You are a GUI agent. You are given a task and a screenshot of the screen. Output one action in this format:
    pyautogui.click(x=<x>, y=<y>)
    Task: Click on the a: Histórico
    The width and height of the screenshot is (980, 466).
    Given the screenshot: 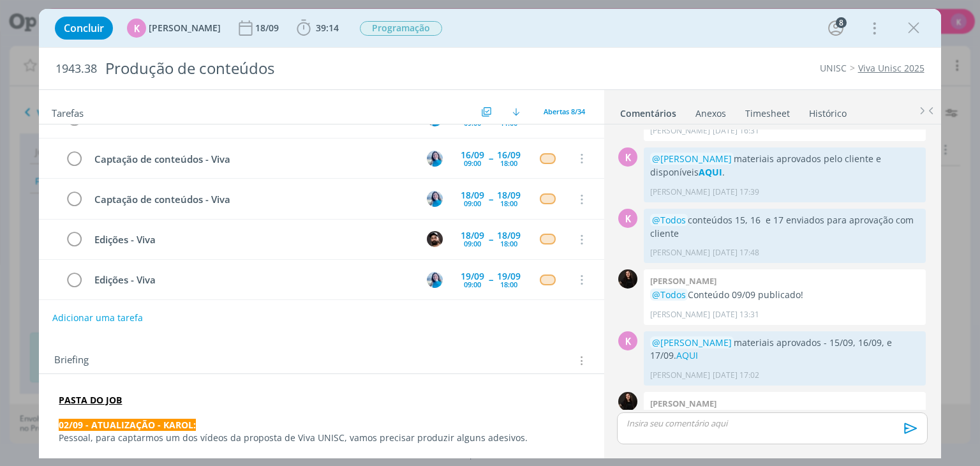 What is the action you would take?
    pyautogui.click(x=827, y=110)
    